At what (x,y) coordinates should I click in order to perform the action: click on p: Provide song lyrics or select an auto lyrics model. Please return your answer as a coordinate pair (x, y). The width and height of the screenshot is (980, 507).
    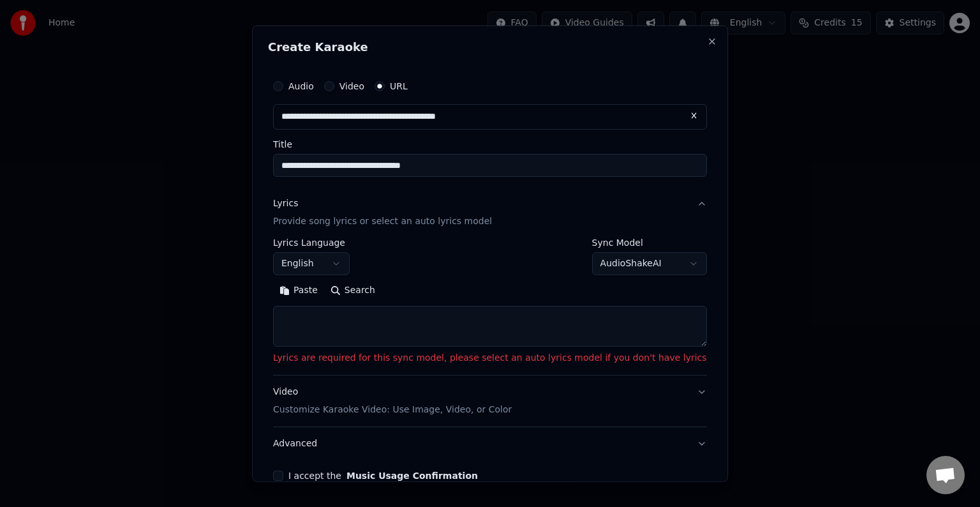
    Looking at the image, I should click on (382, 222).